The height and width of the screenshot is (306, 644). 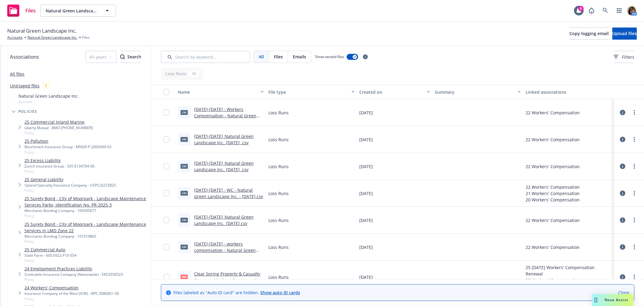 What do you see at coordinates (612, 300) in the screenshot?
I see `button: Nova Assist` at bounding box center [612, 300].